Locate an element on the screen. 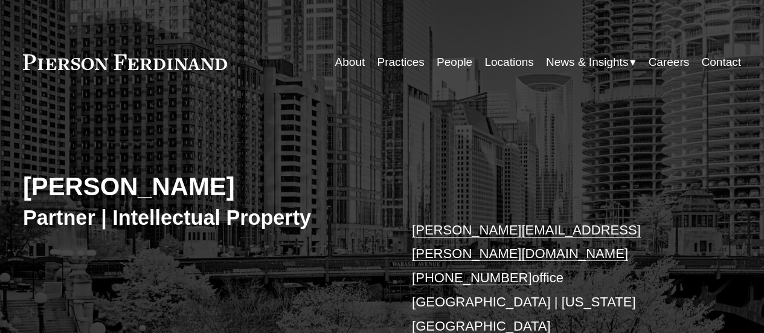 This screenshot has width=764, height=333. span: News & Insights is located at coordinates (587, 62).